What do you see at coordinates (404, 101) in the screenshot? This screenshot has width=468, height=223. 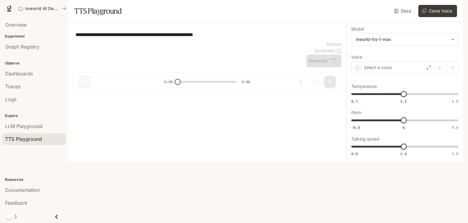 I see `span: 1.1` at bounding box center [404, 101].